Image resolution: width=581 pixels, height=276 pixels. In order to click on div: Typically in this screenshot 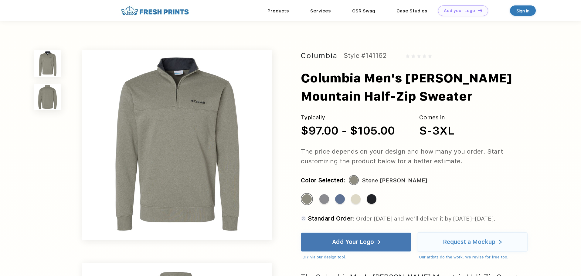, I will do `click(348, 118)`.